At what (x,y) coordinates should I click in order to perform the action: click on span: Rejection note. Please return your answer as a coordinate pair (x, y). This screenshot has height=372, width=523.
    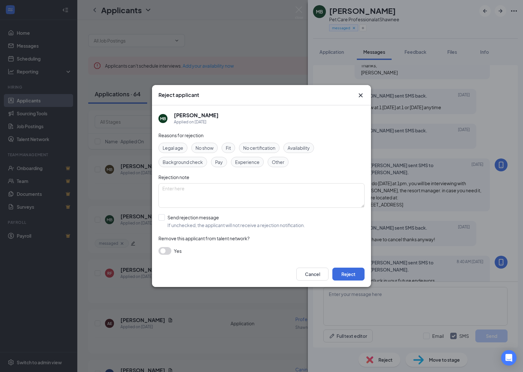
    Looking at the image, I should click on (174, 177).